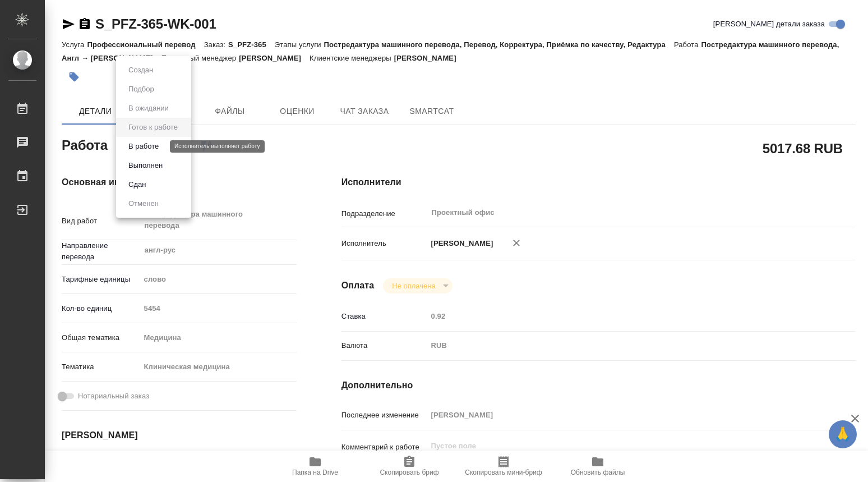 This screenshot has height=482, width=868. What do you see at coordinates (153, 127) in the screenshot?
I see `button: Готов к работе` at bounding box center [153, 127].